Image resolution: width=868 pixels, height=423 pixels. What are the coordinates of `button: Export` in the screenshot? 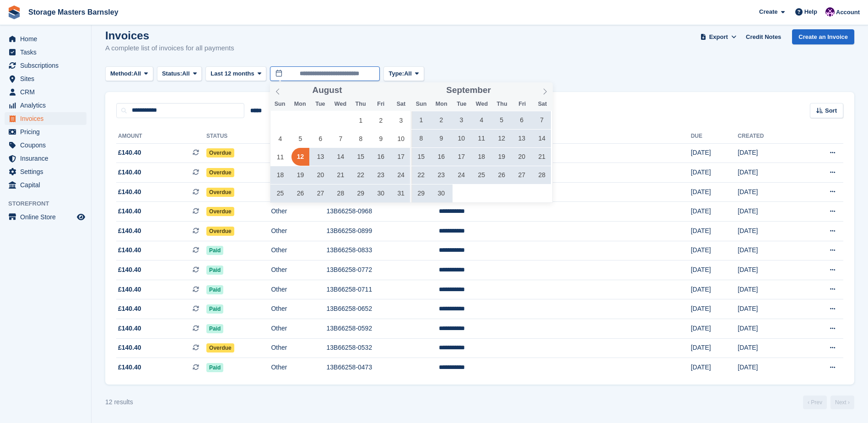 It's located at (719, 36).